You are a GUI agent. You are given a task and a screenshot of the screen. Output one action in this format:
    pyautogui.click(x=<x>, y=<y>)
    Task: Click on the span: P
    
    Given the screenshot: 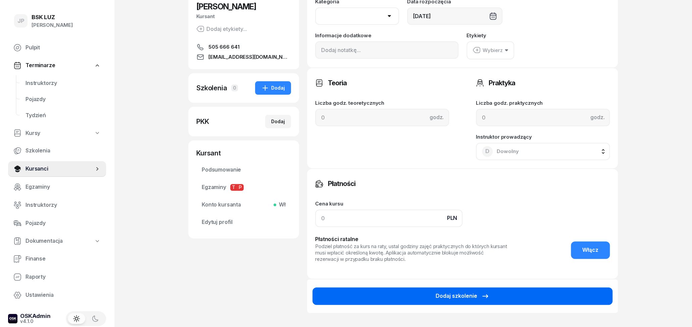 What is the action you would take?
    pyautogui.click(x=240, y=187)
    